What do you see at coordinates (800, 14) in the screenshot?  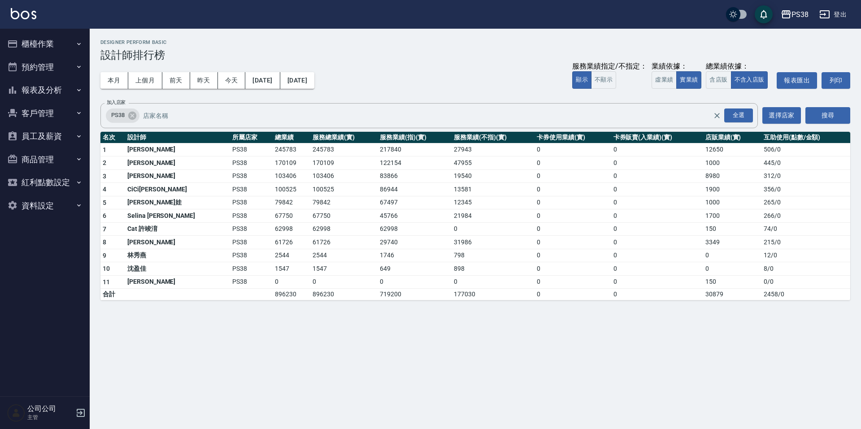 I see `div: PS38` at bounding box center [800, 14].